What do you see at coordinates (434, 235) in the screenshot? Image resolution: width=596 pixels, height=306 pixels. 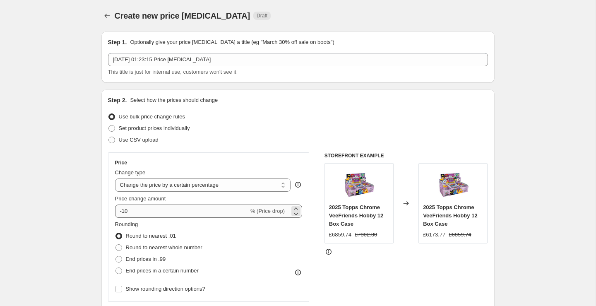 I see `div: £6173.77` at bounding box center [434, 235].